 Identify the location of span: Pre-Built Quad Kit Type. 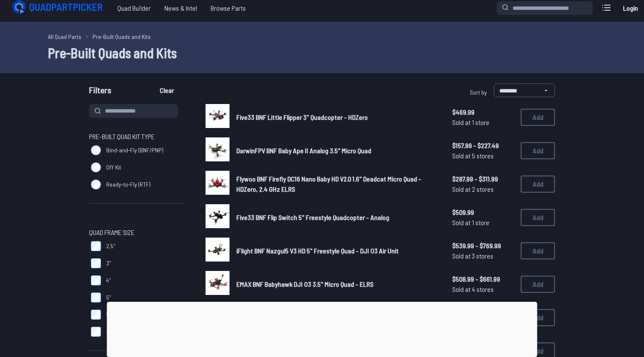
(122, 137).